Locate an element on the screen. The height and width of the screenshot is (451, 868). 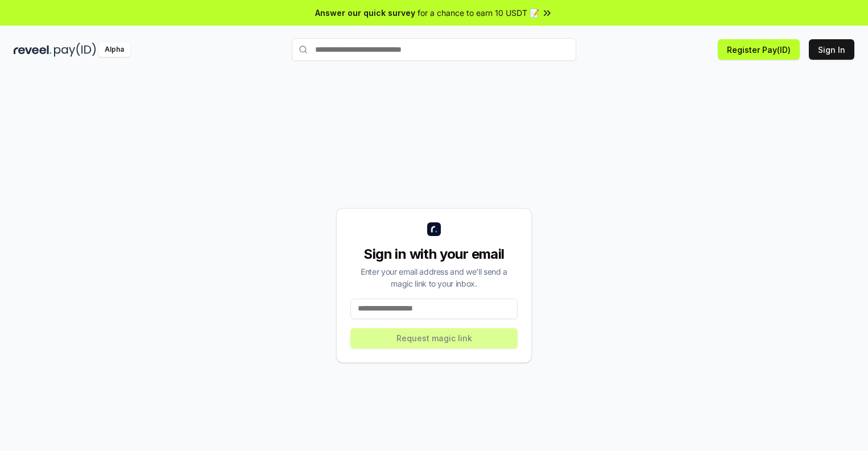
div: Alpha is located at coordinates (114, 49).